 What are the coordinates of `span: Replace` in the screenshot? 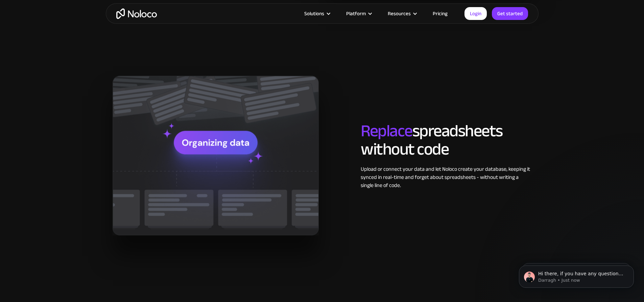 It's located at (386, 131).